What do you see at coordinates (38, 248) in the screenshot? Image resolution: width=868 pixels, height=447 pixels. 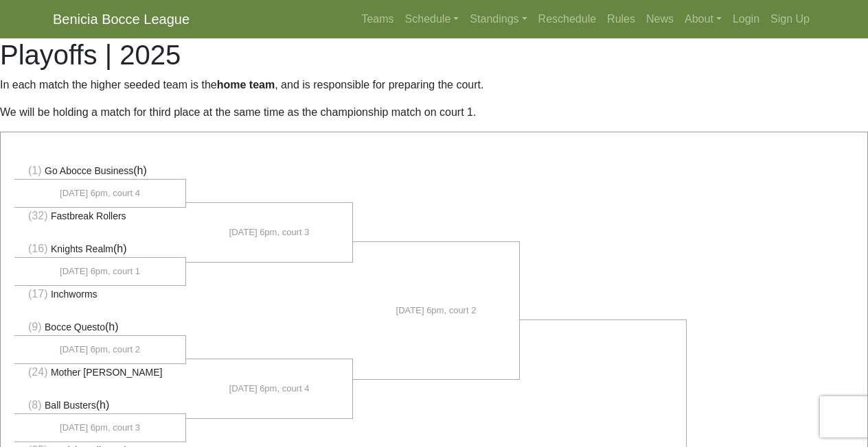 I see `span: (16)` at bounding box center [38, 248].